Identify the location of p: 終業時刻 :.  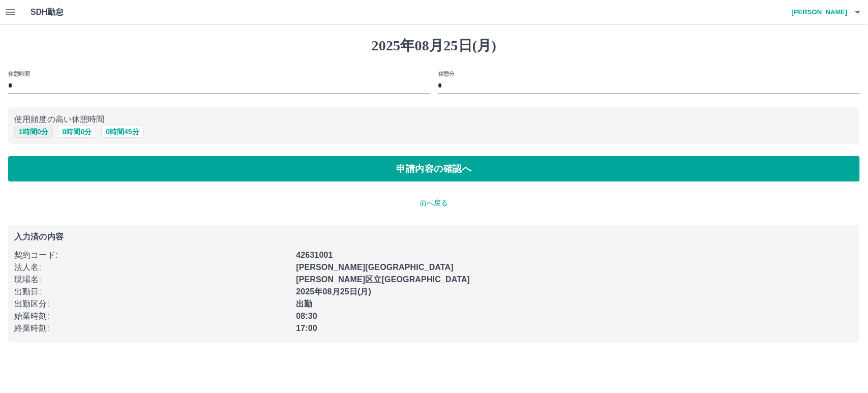
(152, 329).